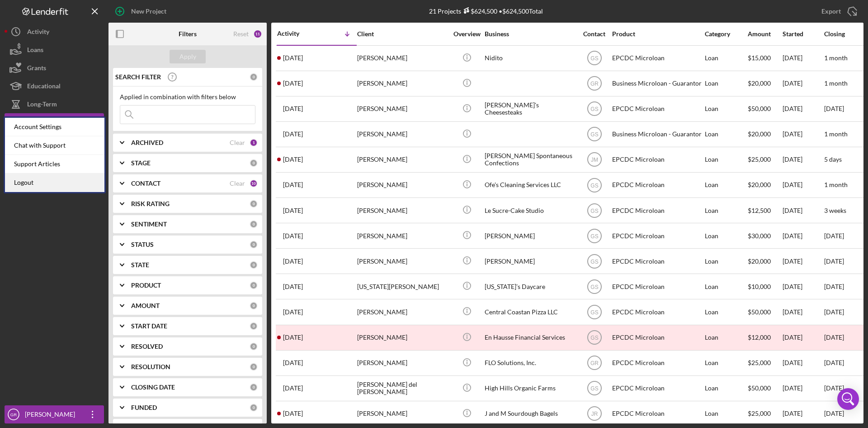 Image resolution: width=868 pixels, height=428 pixels. What do you see at coordinates (726, 34) in the screenshot?
I see `div: Category` at bounding box center [726, 34].